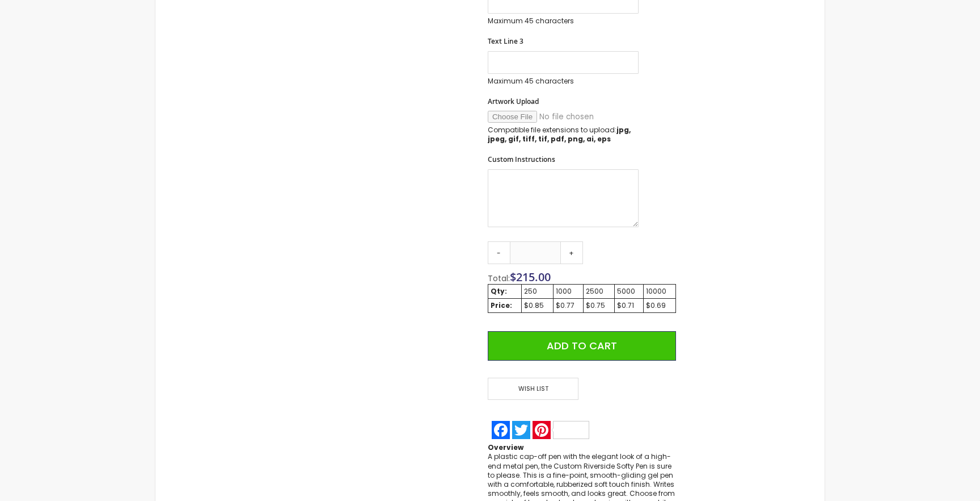 This screenshot has width=980, height=501. I want to click on span: Text Line 3, so click(506, 41).